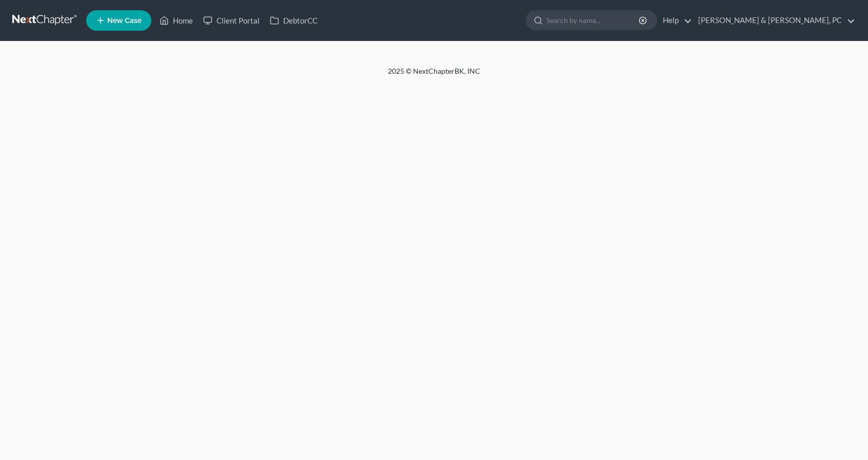 Image resolution: width=868 pixels, height=460 pixels. Describe the element at coordinates (675, 20) in the screenshot. I see `a: Help` at that location.